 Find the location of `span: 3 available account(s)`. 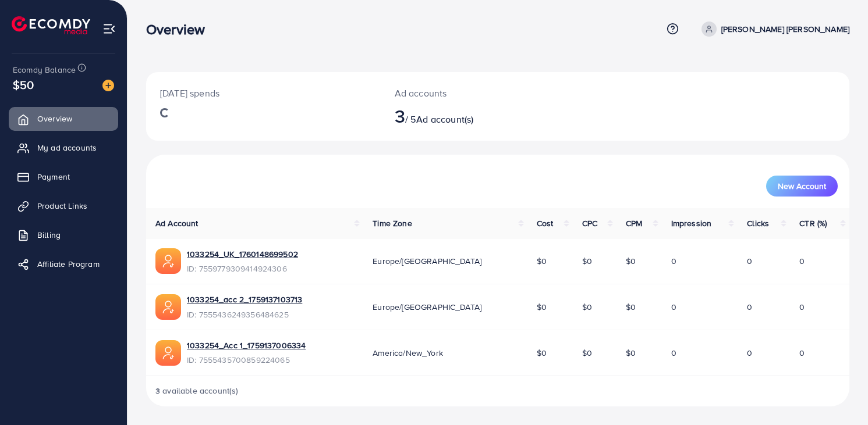

span: 3 available account(s) is located at coordinates (197, 391).